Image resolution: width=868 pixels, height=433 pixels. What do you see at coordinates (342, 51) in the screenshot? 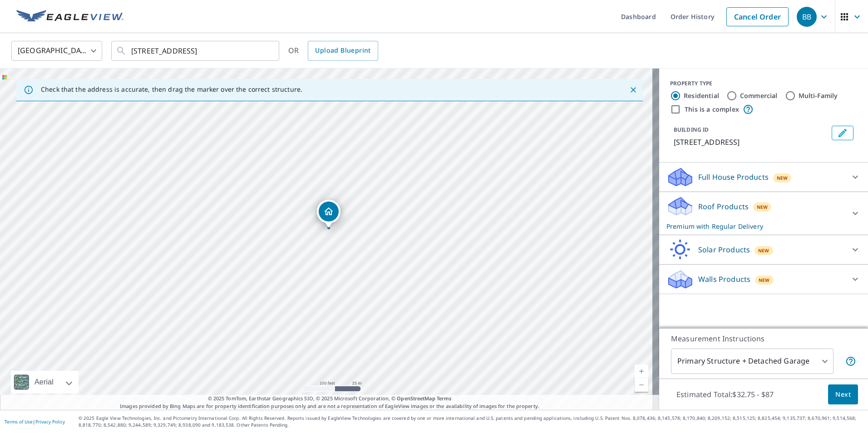
I see `a: Upload Blueprint` at bounding box center [342, 51].